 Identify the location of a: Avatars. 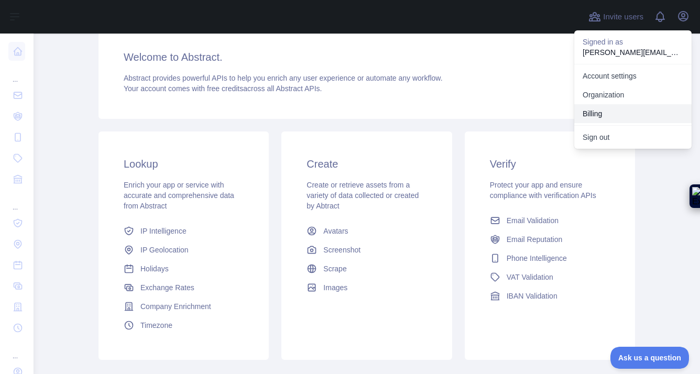
(366, 231).